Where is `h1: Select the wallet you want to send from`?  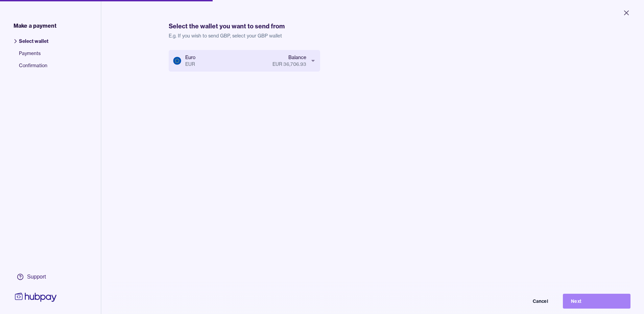
h1: Select the wallet you want to send from is located at coordinates (373, 26).